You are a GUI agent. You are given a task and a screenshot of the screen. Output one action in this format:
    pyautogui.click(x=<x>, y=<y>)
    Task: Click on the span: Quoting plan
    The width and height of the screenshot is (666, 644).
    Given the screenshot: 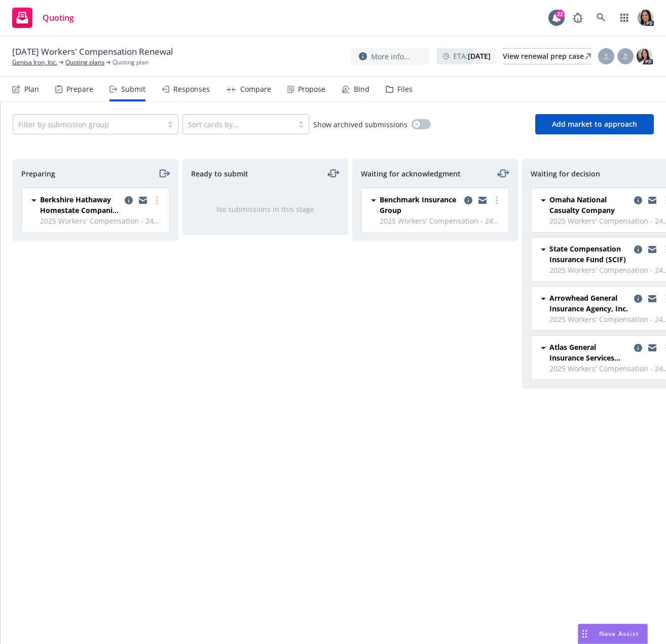 What is the action you would take?
    pyautogui.click(x=130, y=62)
    